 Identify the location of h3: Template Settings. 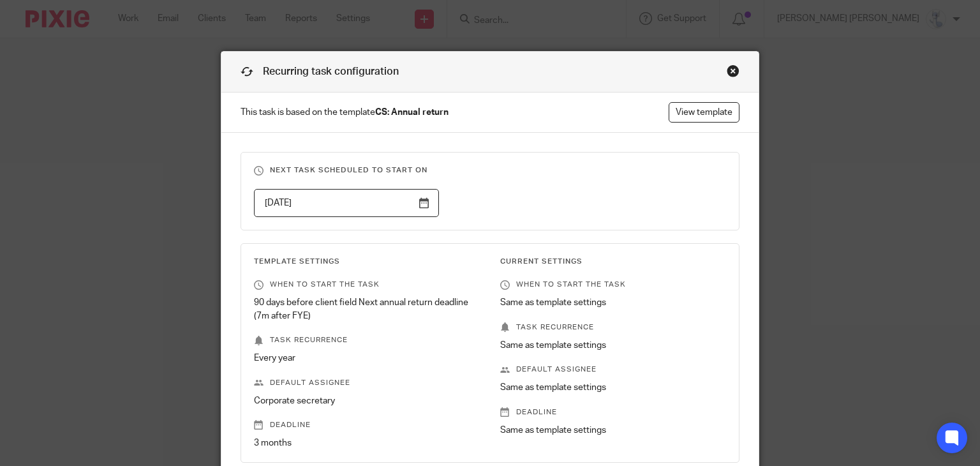
(366, 262).